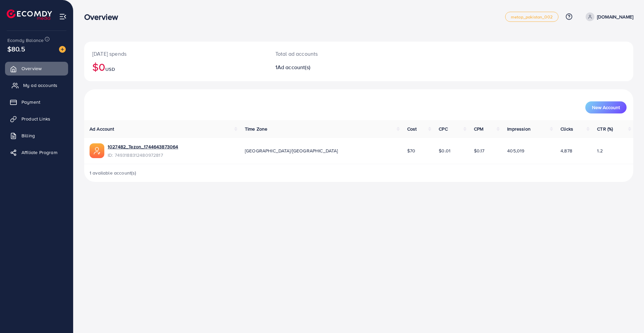  Describe the element at coordinates (40, 85) in the screenshot. I see `span: My ad accounts` at that location.